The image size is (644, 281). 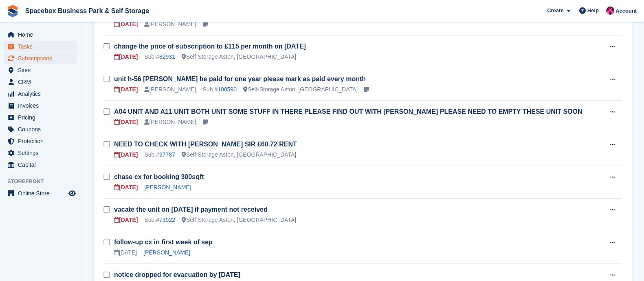 What do you see at coordinates (87, 11) in the screenshot?
I see `a: Spacebox Business Park & Self Storage` at bounding box center [87, 11].